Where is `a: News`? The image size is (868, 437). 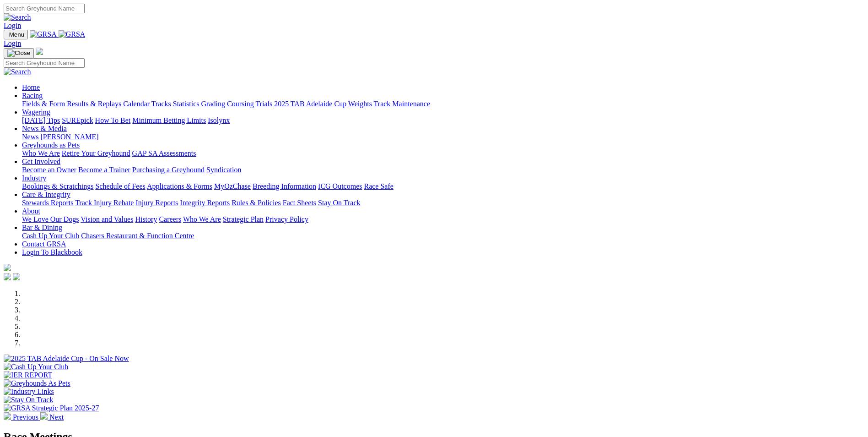 a: News is located at coordinates (30, 136).